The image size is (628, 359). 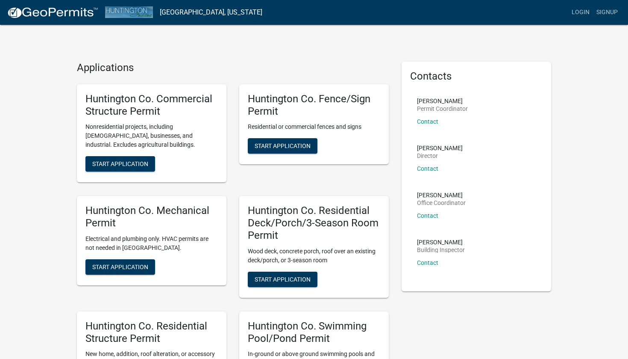 I want to click on p: Building Inspector, so click(x=441, y=250).